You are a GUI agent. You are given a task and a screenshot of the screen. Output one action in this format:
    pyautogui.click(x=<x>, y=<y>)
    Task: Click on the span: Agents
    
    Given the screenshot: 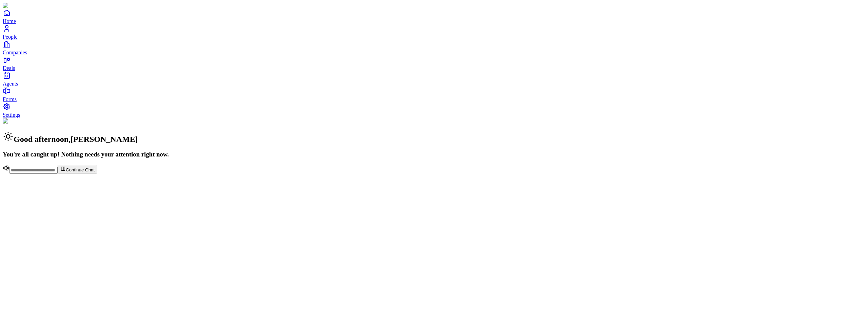 What is the action you would take?
    pyautogui.click(x=10, y=83)
    